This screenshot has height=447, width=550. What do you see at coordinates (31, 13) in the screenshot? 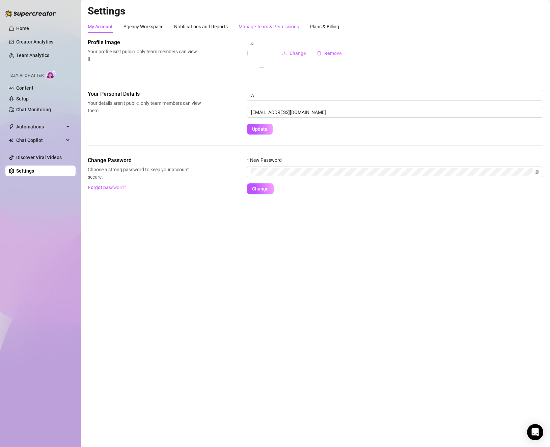
I see `img: logo-BBDzfeDw.svg` at bounding box center [31, 13].